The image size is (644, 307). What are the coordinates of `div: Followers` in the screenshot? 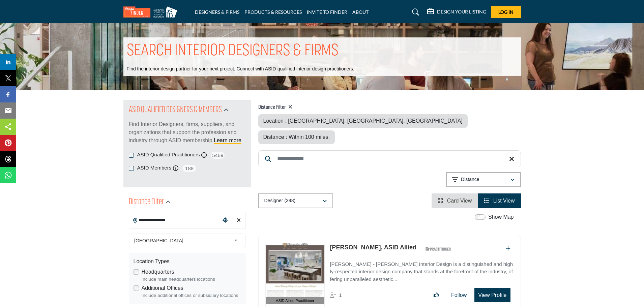 It's located at (335, 295).